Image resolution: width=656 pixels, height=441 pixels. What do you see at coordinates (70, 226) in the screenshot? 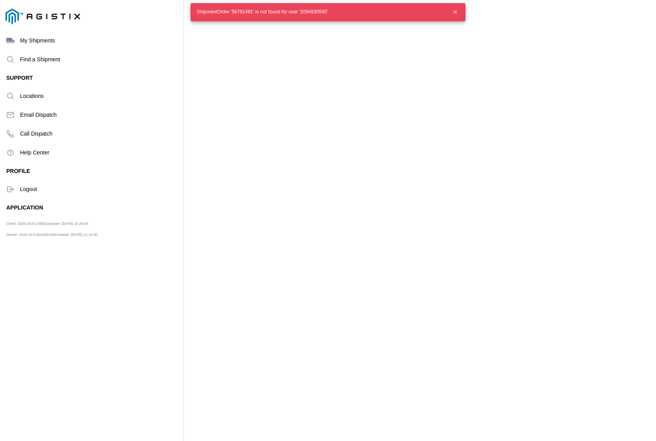
I see `ion-label: Client: 2025.18.0-27d3021` at bounding box center [70, 226].